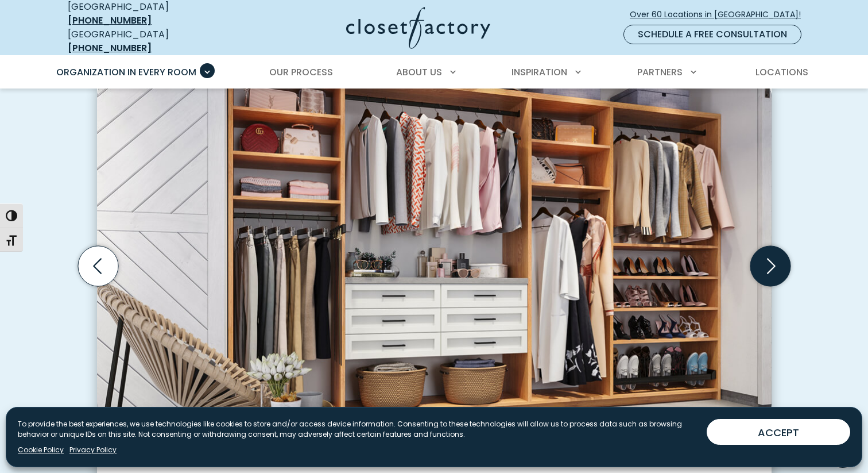 The width and height of the screenshot is (868, 473). What do you see at coordinates (713, 34) in the screenshot?
I see `a: Schedule a Free Consultation` at bounding box center [713, 34].